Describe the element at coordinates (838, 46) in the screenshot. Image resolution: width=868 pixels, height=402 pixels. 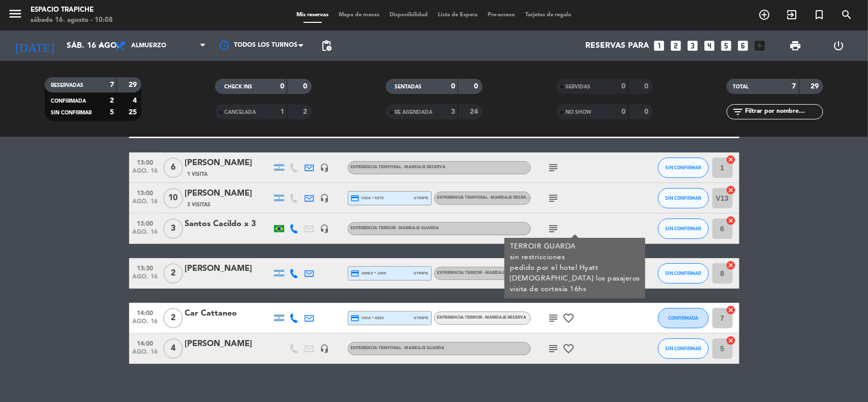
I see `i: power_settings_new` at that location.